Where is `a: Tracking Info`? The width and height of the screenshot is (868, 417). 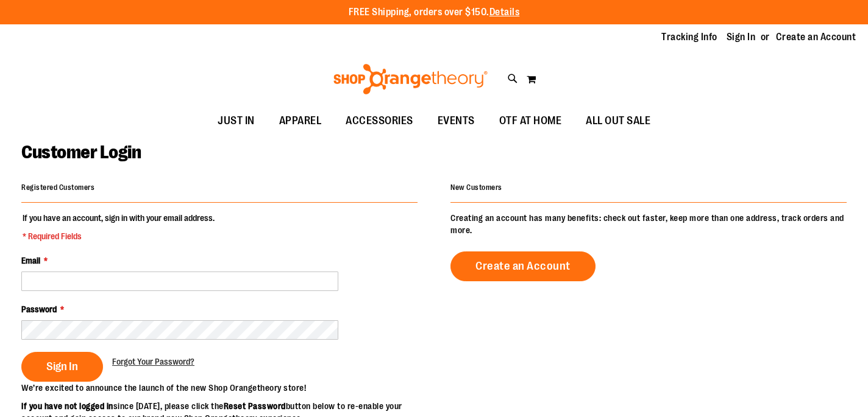 a: Tracking Info is located at coordinates (690, 37).